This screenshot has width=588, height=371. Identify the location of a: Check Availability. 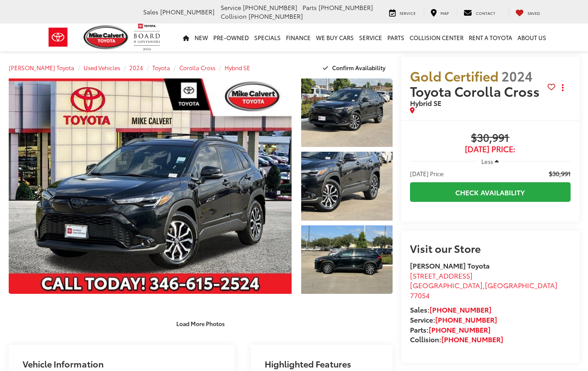
(490, 192).